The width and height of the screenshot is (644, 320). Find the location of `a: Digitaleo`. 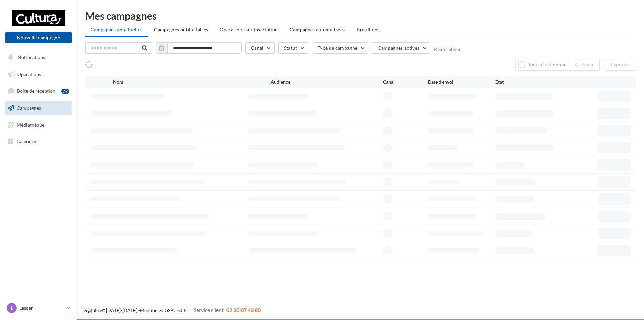

a: Digitaleo is located at coordinates (91, 310).